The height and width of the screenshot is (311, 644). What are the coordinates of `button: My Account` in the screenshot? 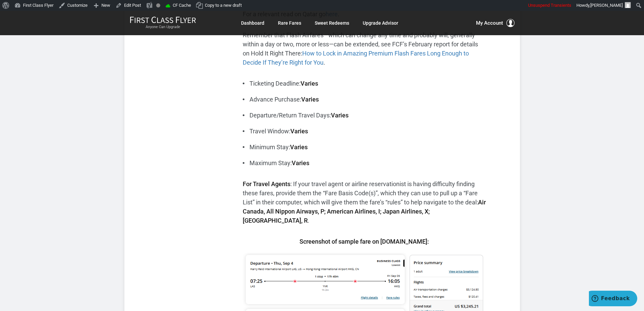 It's located at (495, 23).